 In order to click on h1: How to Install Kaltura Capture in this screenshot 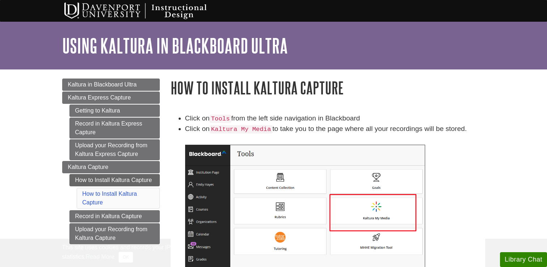, I will do `click(328, 88)`.